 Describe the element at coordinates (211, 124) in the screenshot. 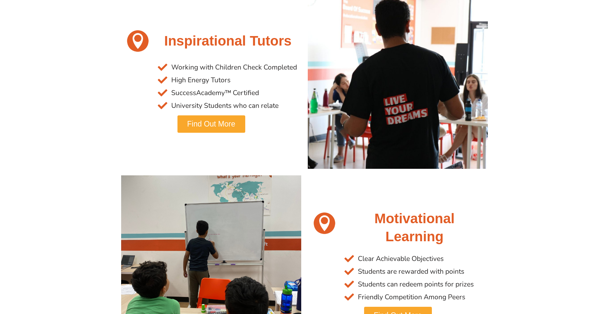

I see `span: Find Out More` at that location.